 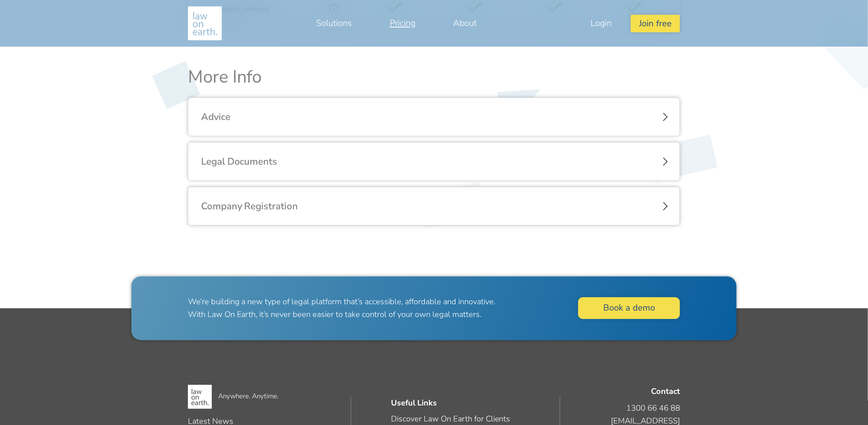 I want to click on a: Login, so click(x=601, y=23).